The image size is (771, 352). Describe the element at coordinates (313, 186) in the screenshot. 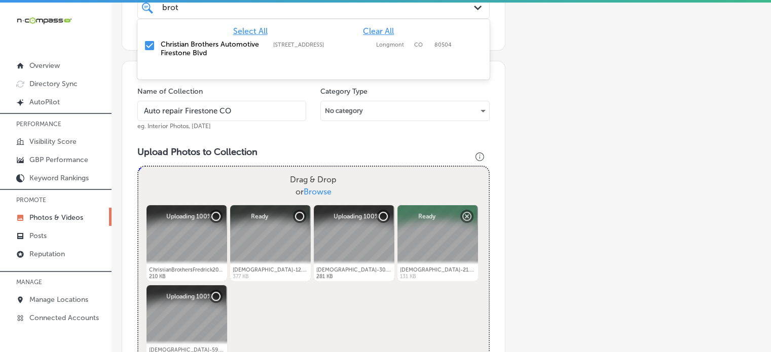

I see `label: Drag & Drop or` at that location.